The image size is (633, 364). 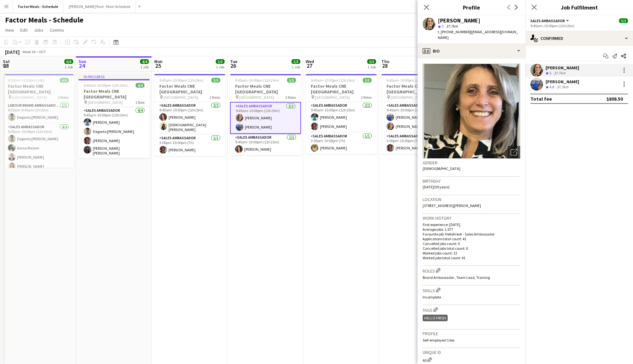 What do you see at coordinates (471, 257) in the screenshot?
I see `p: Worked jobs total count: 41` at bounding box center [471, 257].